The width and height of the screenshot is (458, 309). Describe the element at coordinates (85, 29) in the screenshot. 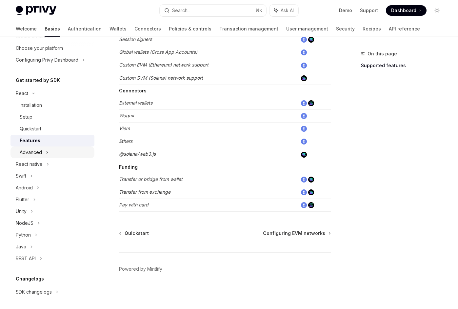

I see `a: Authentication` at that location.